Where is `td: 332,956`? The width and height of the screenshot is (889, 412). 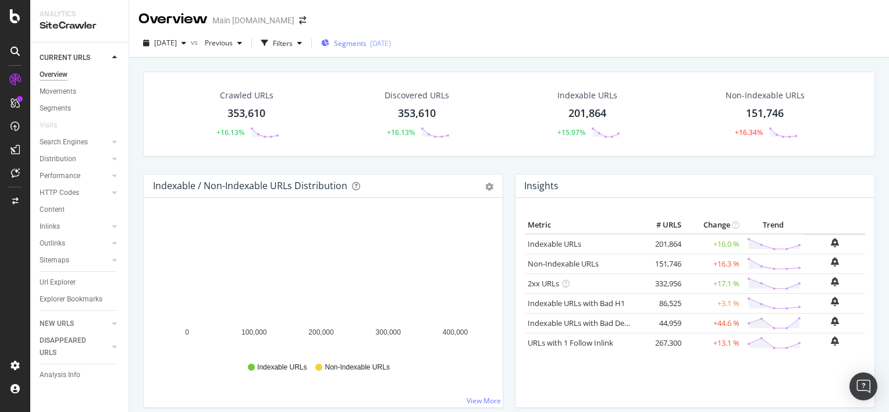 td: 332,956 is located at coordinates (661, 283).